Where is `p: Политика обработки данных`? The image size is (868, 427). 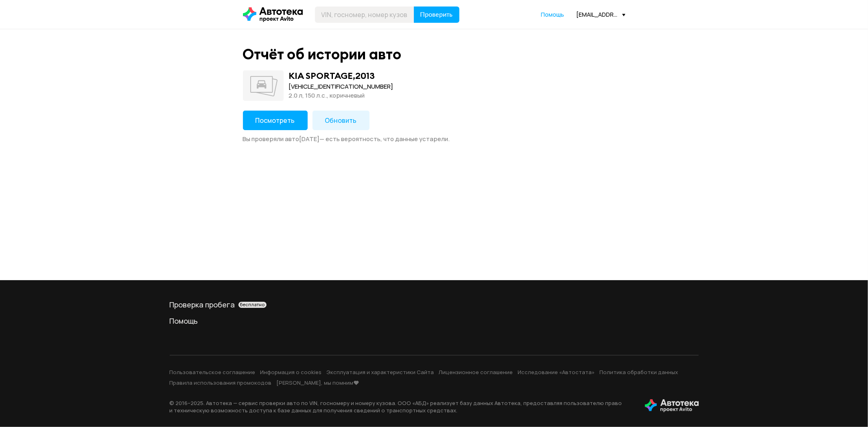
p: Политика обработки данных is located at coordinates (639, 372).